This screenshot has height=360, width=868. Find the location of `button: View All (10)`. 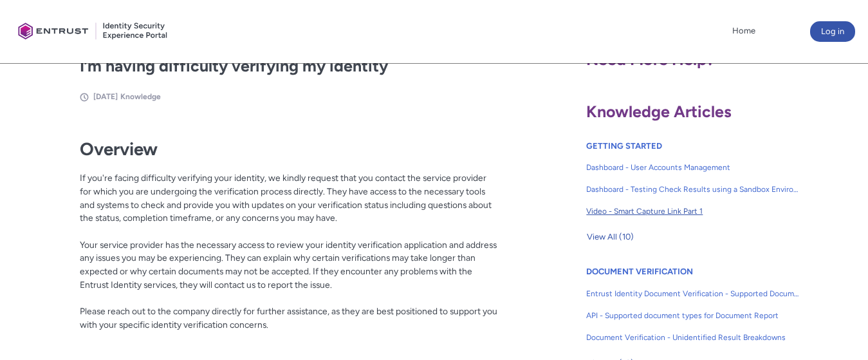

button: View All (10) is located at coordinates (610, 237).